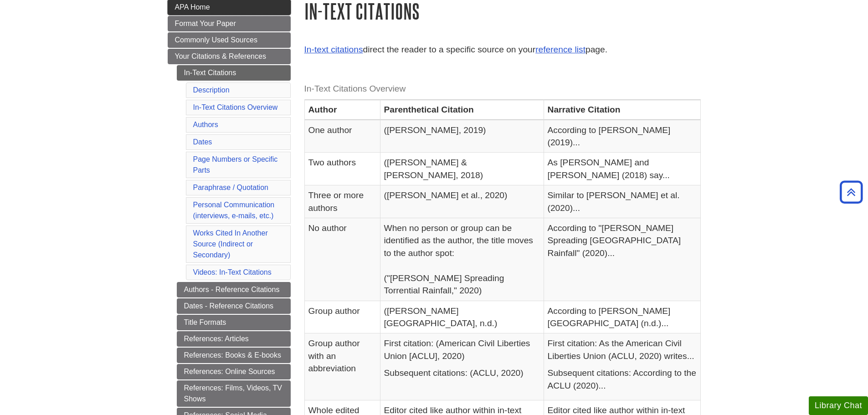 The width and height of the screenshot is (868, 415). What do you see at coordinates (234, 290) in the screenshot?
I see `a: Authors - Reference Citations` at bounding box center [234, 290].